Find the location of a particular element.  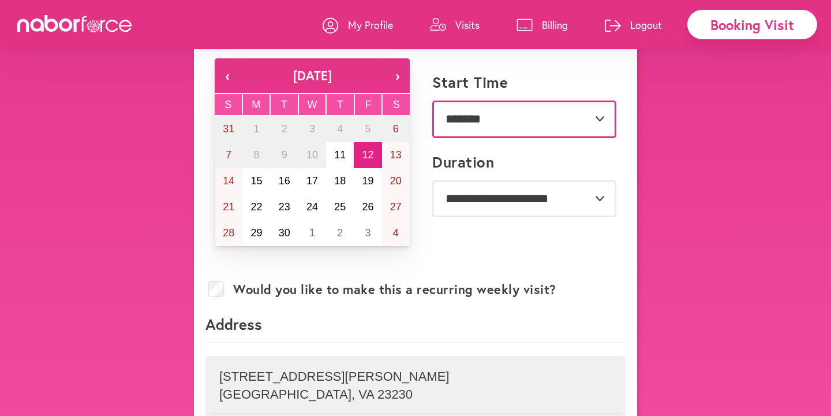

button: October 1, 2025 is located at coordinates (312, 233).